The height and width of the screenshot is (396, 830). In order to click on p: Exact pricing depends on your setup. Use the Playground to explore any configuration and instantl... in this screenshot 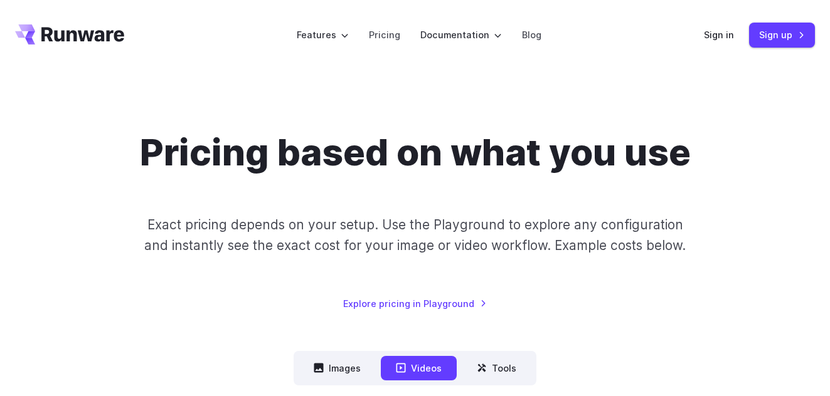, I will do `click(415, 235)`.